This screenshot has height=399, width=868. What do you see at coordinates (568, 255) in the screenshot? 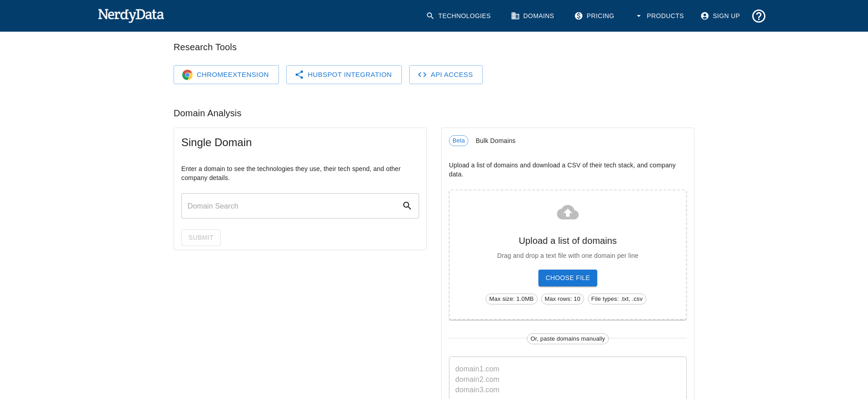
I see `p: Drag and drop a text file with one domain per line` at bounding box center [568, 255].